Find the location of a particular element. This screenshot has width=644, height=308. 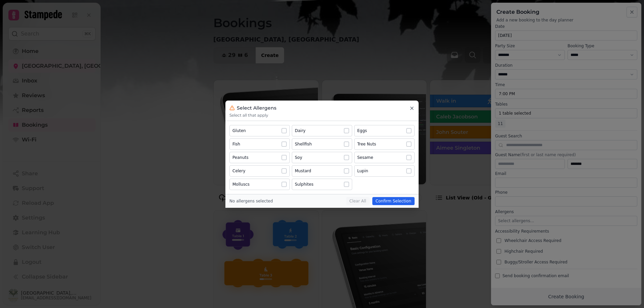

button: Tree Nuts is located at coordinates (384, 144).